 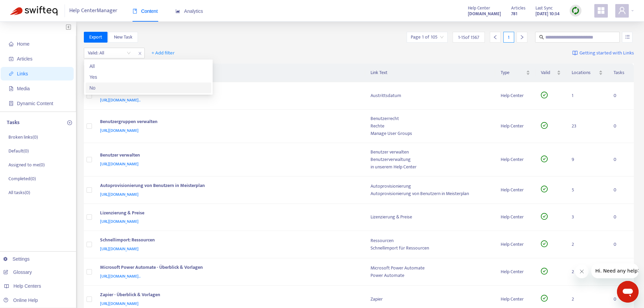 What do you see at coordinates (229, 123) in the screenshot?
I see `div: Benutzergruppen verwalten` at bounding box center [229, 123].